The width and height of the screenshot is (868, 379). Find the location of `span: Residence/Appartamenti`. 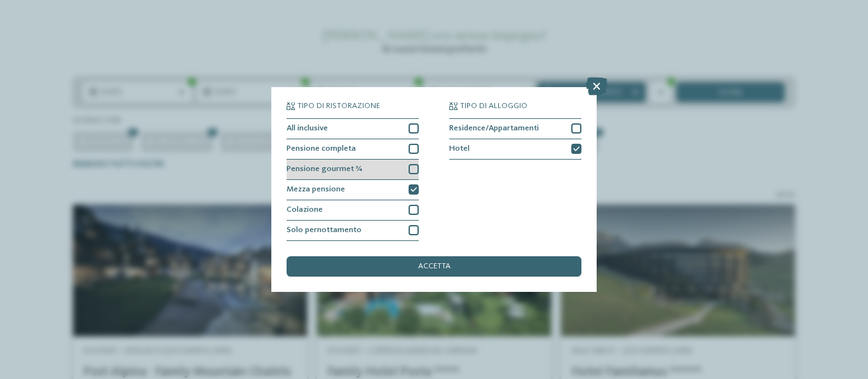

span: Residence/Appartamenti is located at coordinates (494, 128).